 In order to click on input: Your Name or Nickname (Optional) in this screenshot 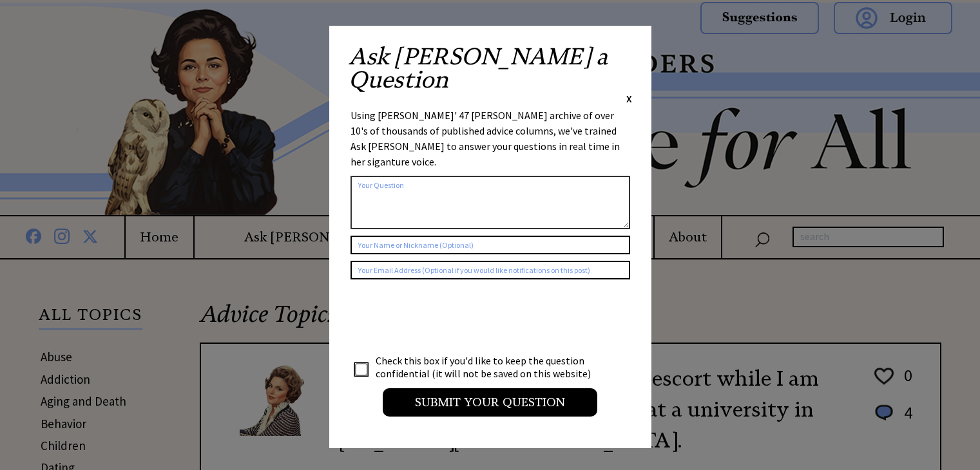, I will do `click(490, 245)`.